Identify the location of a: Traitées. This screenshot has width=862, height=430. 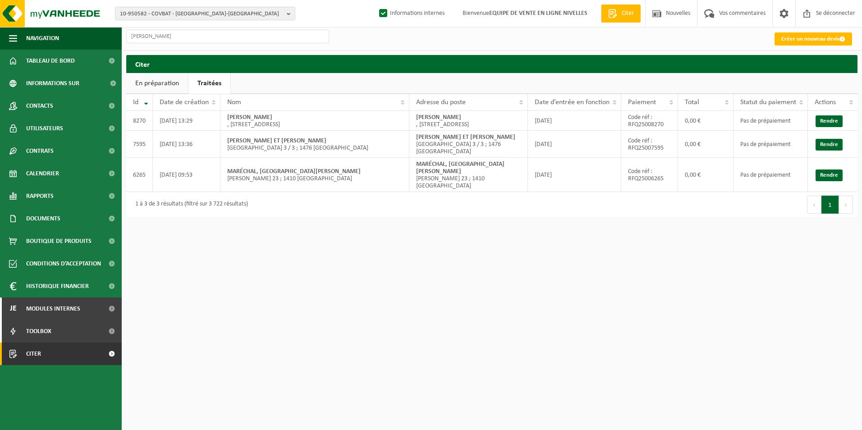
(209, 83).